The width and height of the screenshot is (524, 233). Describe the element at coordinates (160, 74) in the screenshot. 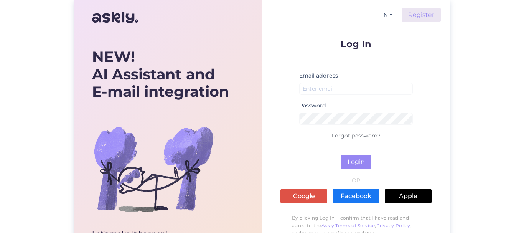

I see `div: AI Assistant and E-mail integration` at that location.